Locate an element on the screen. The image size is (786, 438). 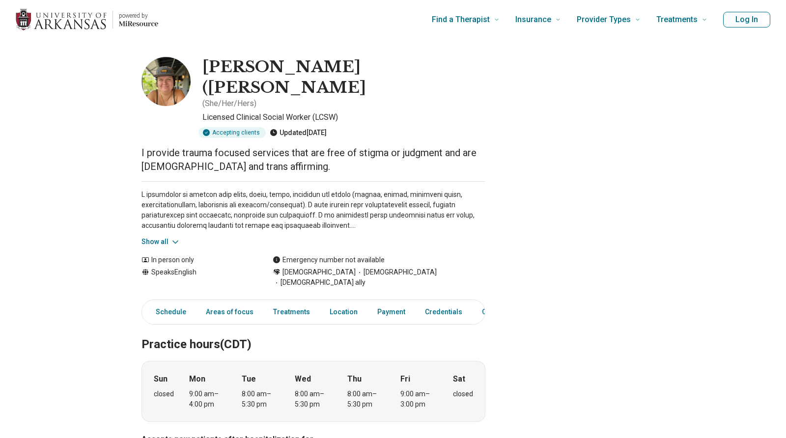
strong: Mon is located at coordinates (197, 379).